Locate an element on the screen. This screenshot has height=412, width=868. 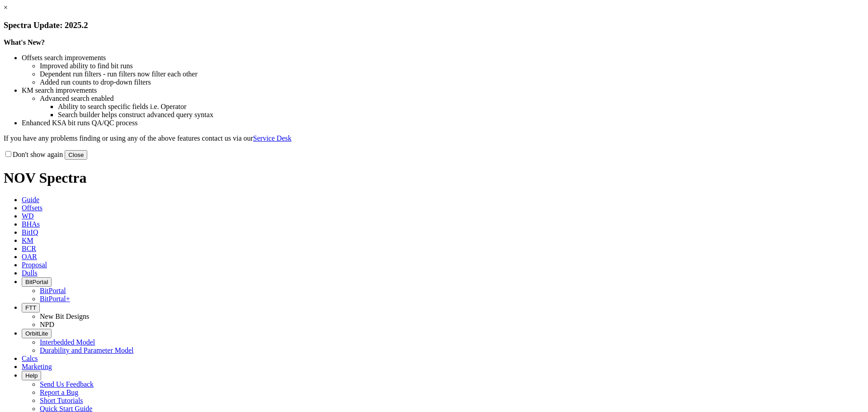
li: Added run counts to drop-down filters is located at coordinates (452, 82).